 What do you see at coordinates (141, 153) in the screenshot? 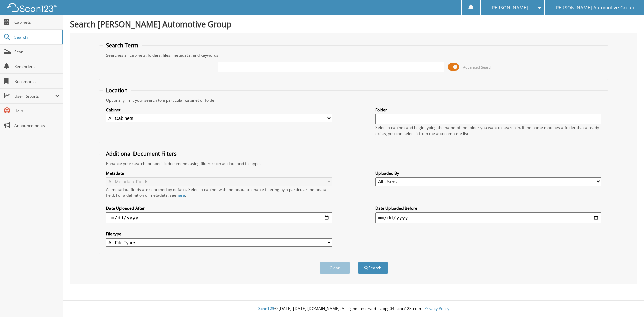
I see `legend: Additional Document Filters` at bounding box center [141, 153].